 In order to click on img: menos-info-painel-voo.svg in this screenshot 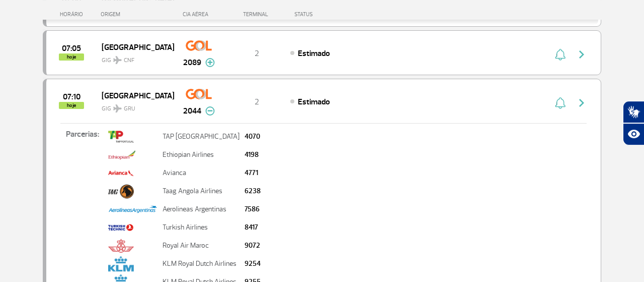, I will do `click(210, 111)`.